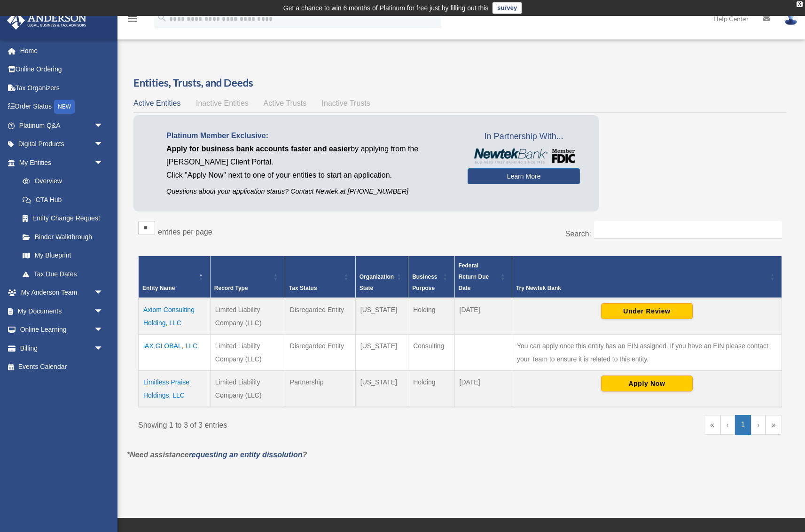 The image size is (805, 532). I want to click on th: Record Type: Activate to sort, so click(247, 277).